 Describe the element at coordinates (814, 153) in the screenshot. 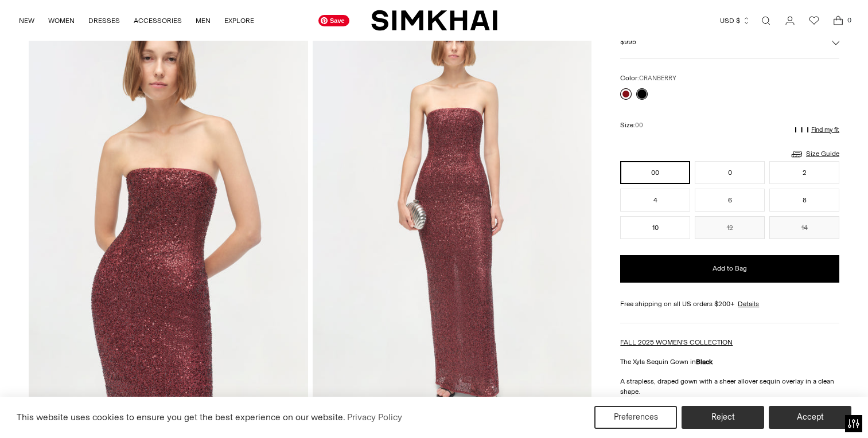

I see `a: Size Guide` at that location.